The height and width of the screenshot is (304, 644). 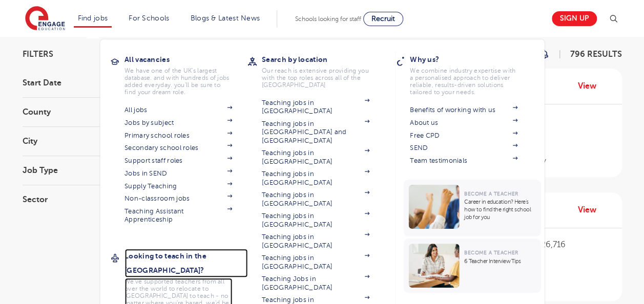 I want to click on p: 6 Teacher Interview Tips, so click(x=499, y=261).